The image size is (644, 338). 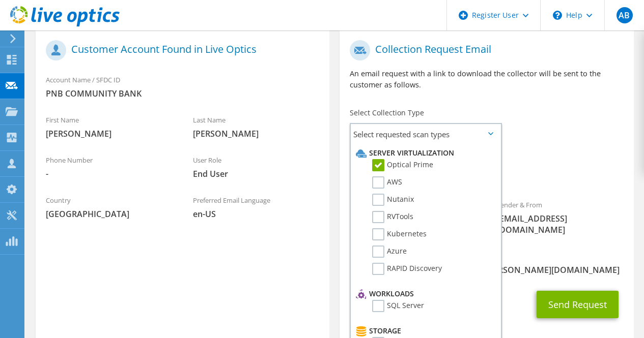 What do you see at coordinates (424, 331) in the screenshot?
I see `li: Storage` at bounding box center [424, 331].